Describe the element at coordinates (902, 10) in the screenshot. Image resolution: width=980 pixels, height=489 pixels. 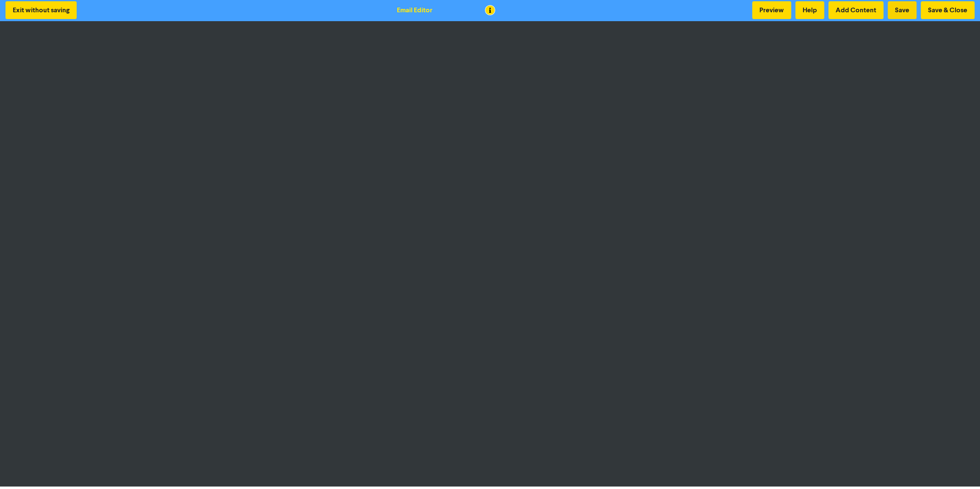
I see `button: Save` at that location.